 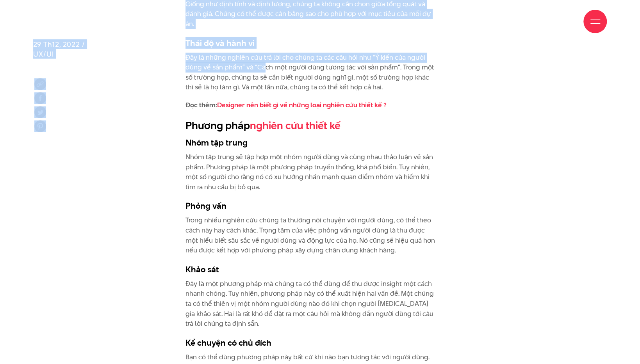 What do you see at coordinates (310, 235) in the screenshot?
I see `p: Trong nhiều nghiên cứu chúng ta thường nói chuyện với người dùng, có thể theo cách này hay cách k...` at bounding box center [310, 235].